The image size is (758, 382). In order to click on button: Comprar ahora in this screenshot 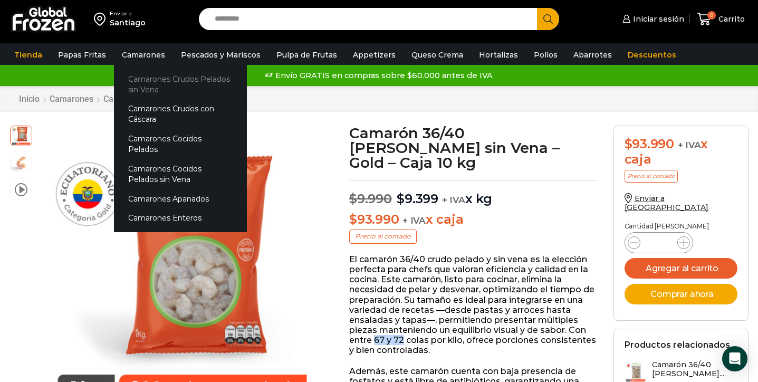, I will do `click(681, 294)`.